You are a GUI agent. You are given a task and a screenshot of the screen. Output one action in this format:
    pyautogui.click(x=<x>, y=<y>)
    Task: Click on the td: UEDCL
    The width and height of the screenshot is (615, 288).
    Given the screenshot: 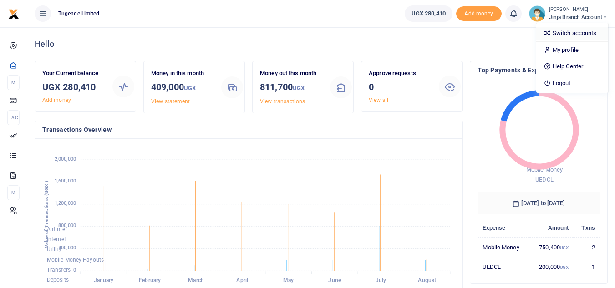 What is the action you would take?
    pyautogui.click(x=504, y=267)
    